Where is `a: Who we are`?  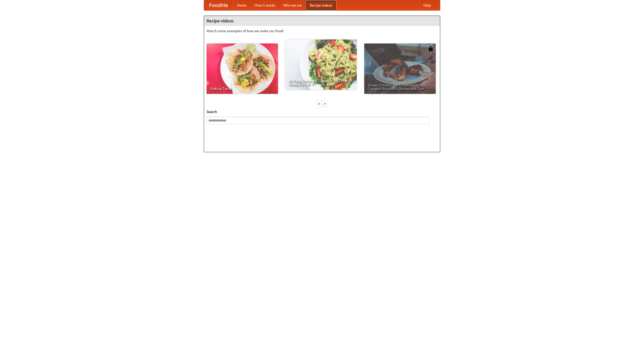 a: Who we are is located at coordinates (293, 5).